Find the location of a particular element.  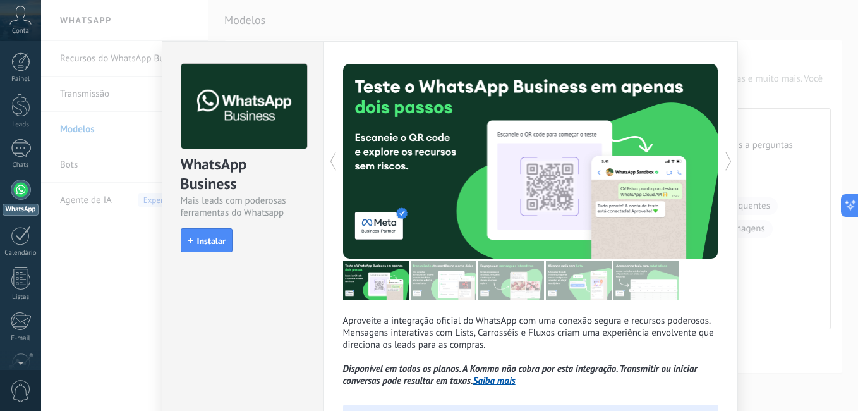

img: tour_image_58a1c38c4dee0ce492f4b60cdcddf18a.png is located at coordinates (579, 280).